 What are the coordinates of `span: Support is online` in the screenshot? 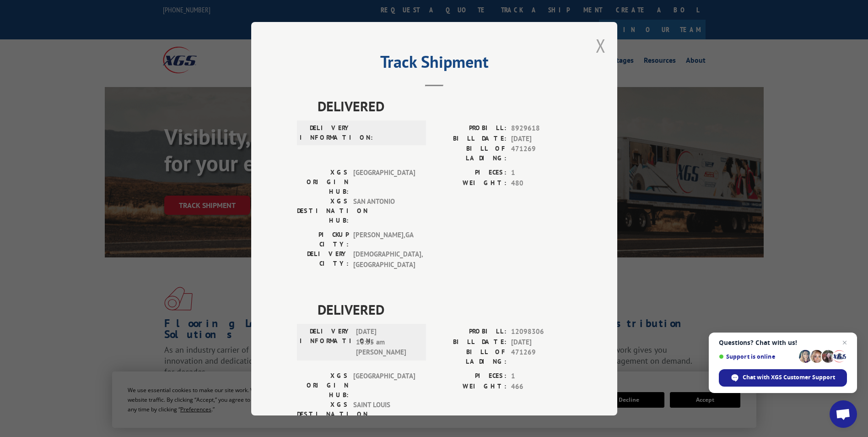 It's located at (757, 356).